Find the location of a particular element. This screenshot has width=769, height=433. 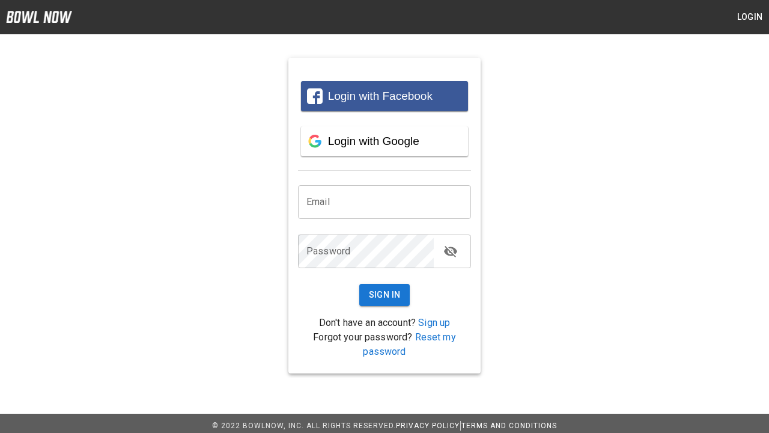

a: Reset my password is located at coordinates (409, 344).